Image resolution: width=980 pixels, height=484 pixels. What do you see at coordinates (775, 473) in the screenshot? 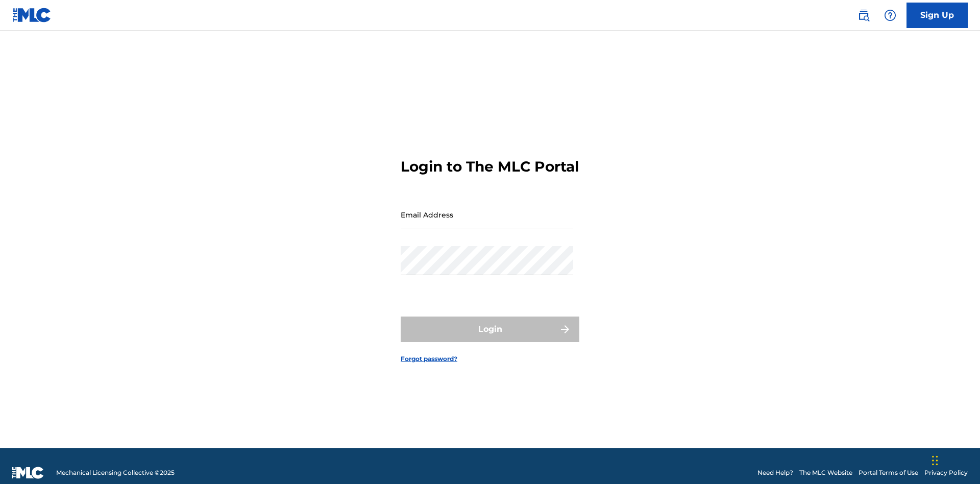
I see `a: Need Help?` at bounding box center [775, 473].